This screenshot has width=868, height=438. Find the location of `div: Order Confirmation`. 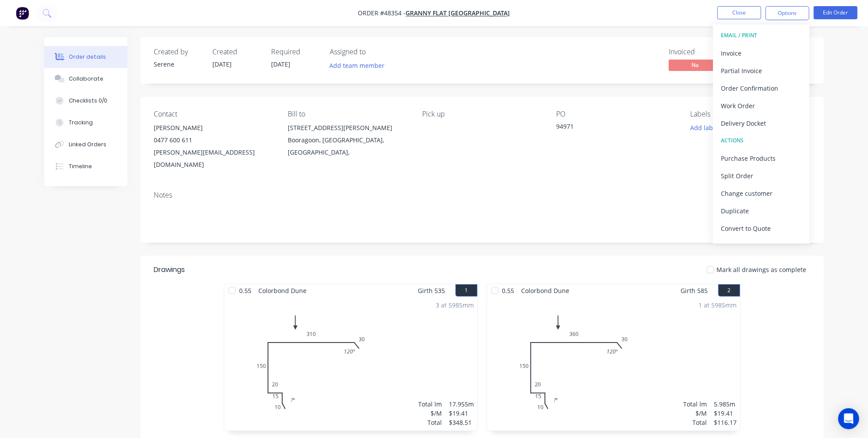

div: Order Confirmation is located at coordinates (761, 88).